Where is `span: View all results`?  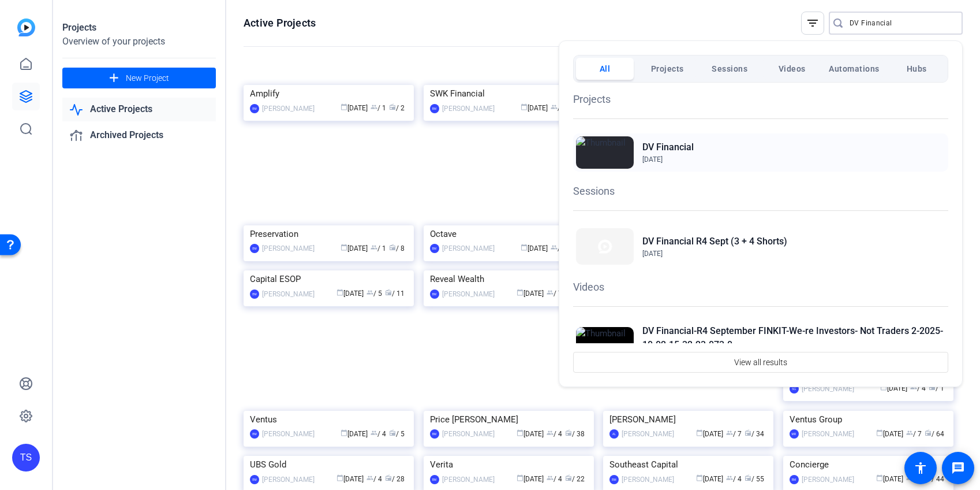 span: View all results is located at coordinates (761, 363).